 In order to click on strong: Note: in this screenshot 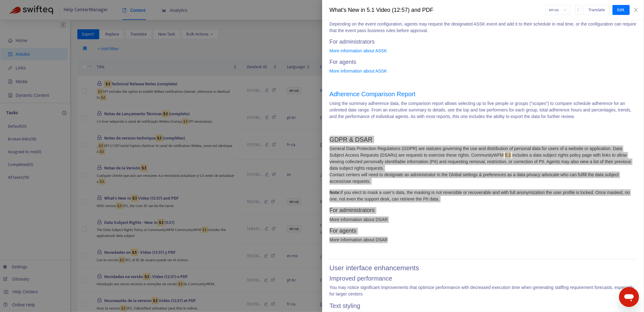, I will do `click(335, 193)`.